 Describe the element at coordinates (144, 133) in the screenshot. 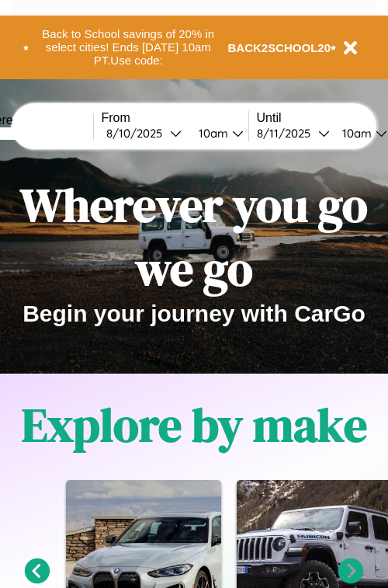

I see `button: 8/10/2025` at that location.